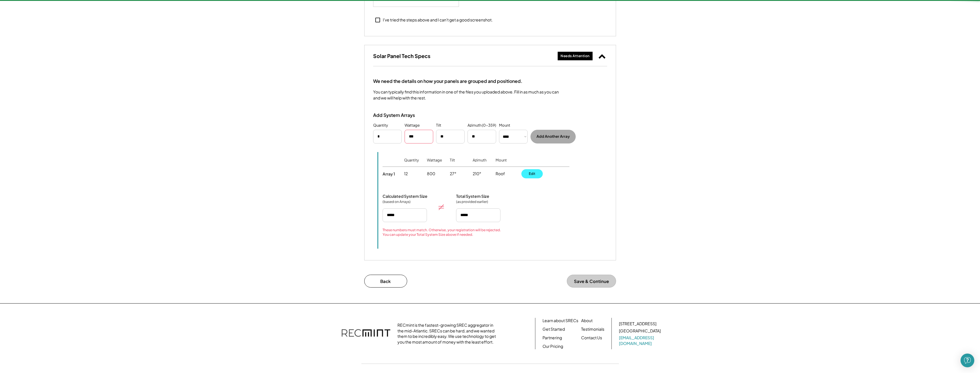 The width and height of the screenshot is (980, 373). What do you see at coordinates (402, 115) in the screenshot?
I see `div: Add System Arrays` at bounding box center [402, 115].